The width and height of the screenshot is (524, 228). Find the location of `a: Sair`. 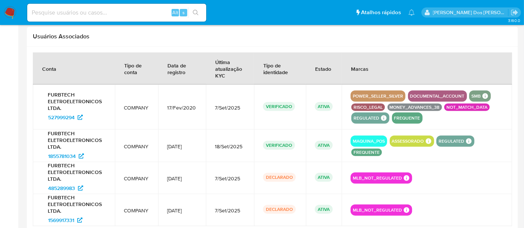

a: Sair is located at coordinates (514, 12).